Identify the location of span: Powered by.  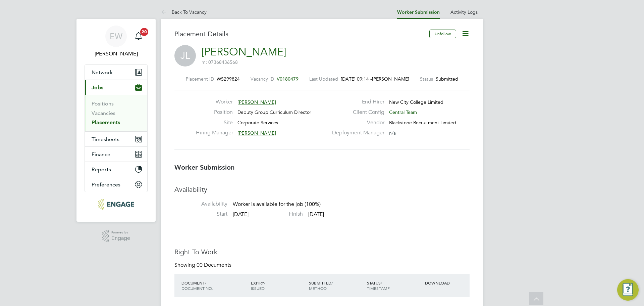
(121, 232).